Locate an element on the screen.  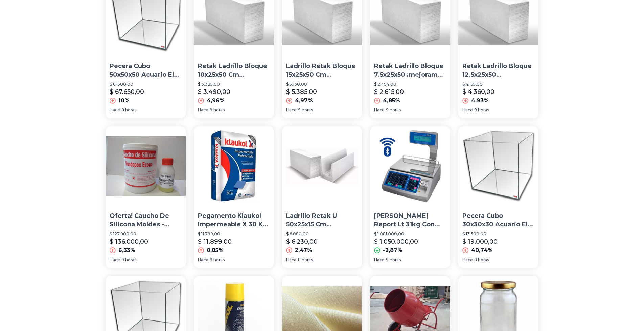
p: Ladrillo Retak Bloque 15x25x50 Cm ¡mejoramos Ofertas! is located at coordinates (322, 70).